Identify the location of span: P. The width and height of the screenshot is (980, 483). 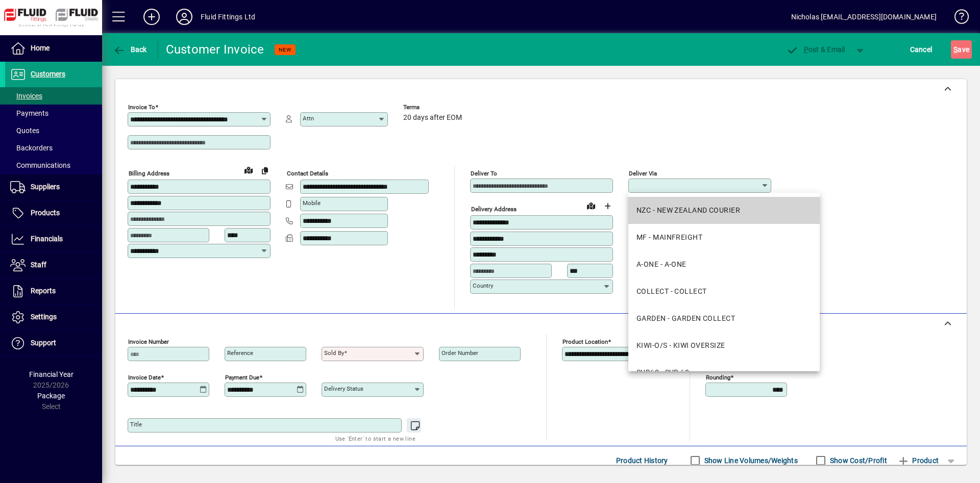
(806, 49).